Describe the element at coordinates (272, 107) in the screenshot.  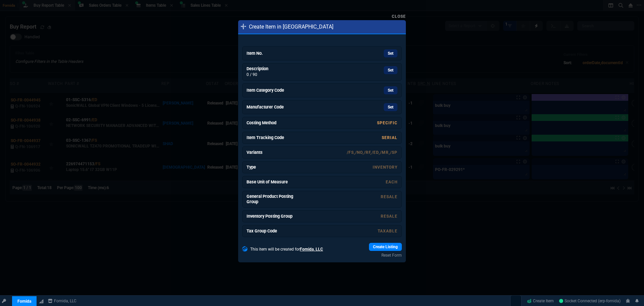
I see `h6: Manufacturer Code` at that location.